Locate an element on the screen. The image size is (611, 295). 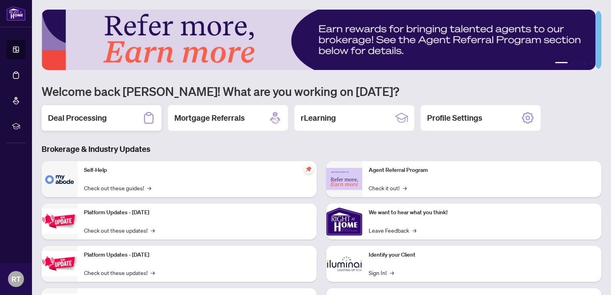
a: Sign In!→ is located at coordinates (381, 273).